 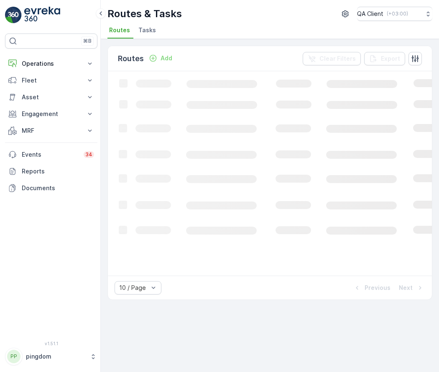 What do you see at coordinates (51, 343) in the screenshot?
I see `span: v 1.51.1` at bounding box center [51, 343].